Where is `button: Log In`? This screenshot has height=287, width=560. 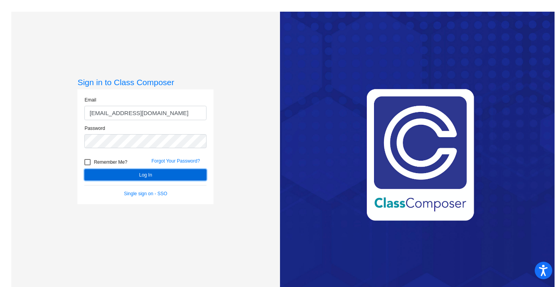 button: Log In is located at coordinates (145, 174).